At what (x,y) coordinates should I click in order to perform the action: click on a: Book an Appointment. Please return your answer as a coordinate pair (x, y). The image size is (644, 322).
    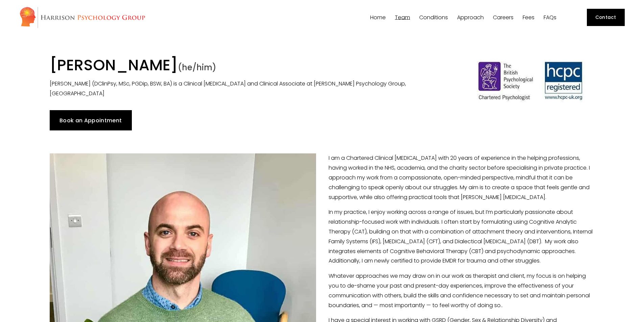
    Looking at the image, I should click on (91, 120).